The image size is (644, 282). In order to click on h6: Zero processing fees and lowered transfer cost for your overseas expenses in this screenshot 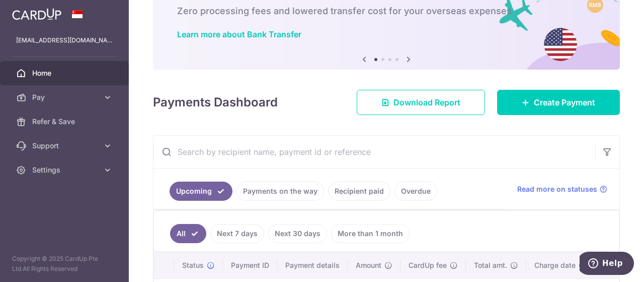, I will do `click(386, 11)`.